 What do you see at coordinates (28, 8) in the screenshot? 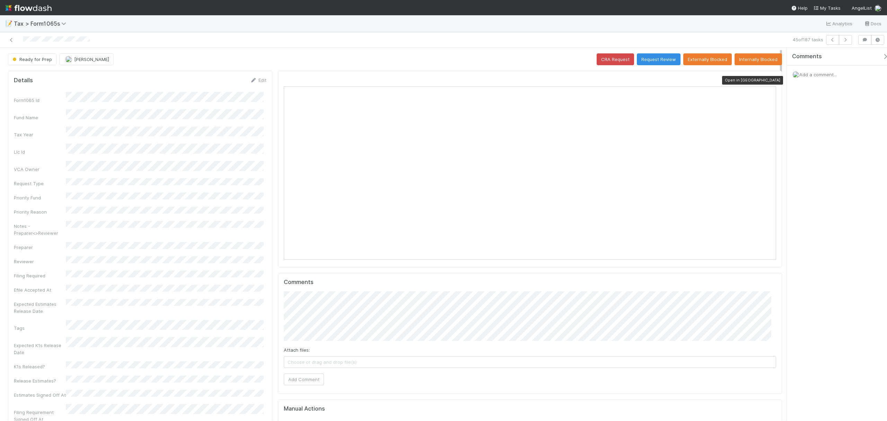
I see `img: logo-inverted-e16ddd16eac7371096b0.svg` at bounding box center [28, 8].